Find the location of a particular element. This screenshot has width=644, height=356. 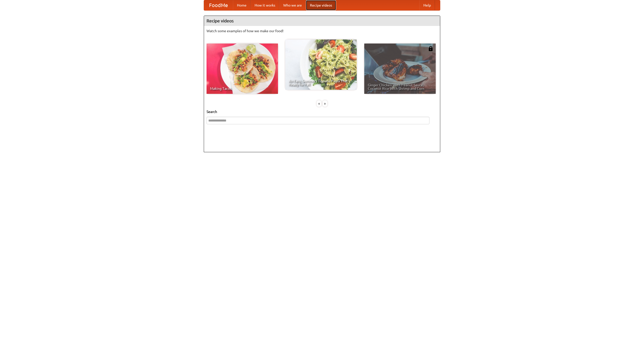

h5: Search is located at coordinates (322, 112).